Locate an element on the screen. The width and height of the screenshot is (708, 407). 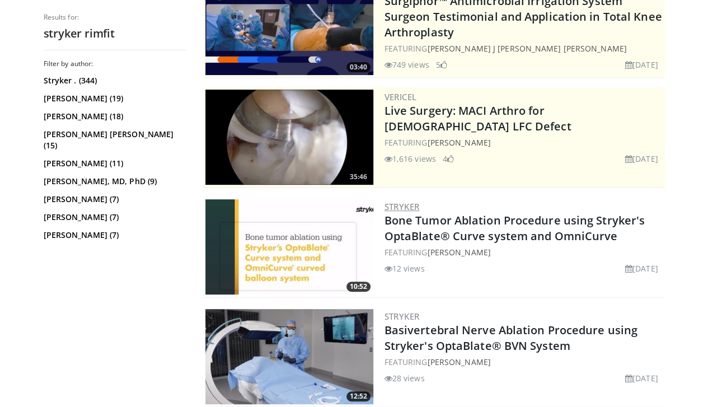
a: 10:52 is located at coordinates (289, 247).